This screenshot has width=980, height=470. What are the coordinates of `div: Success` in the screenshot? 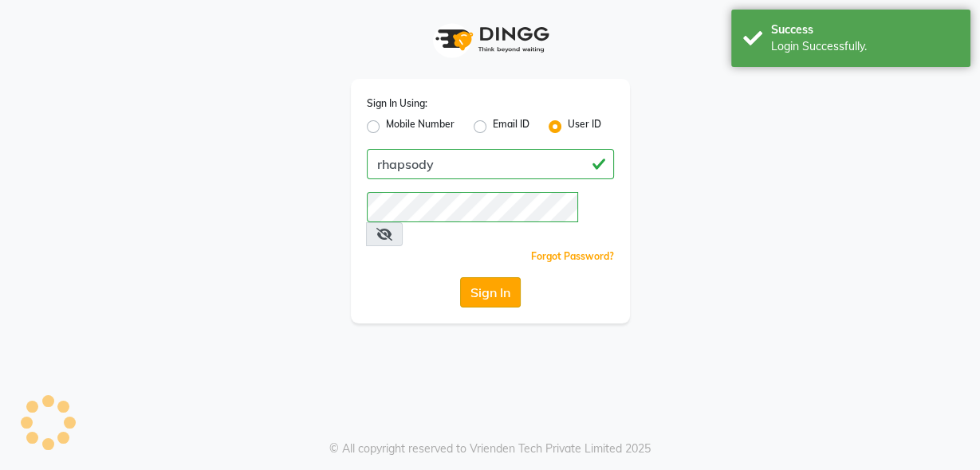 It's located at (864, 29).